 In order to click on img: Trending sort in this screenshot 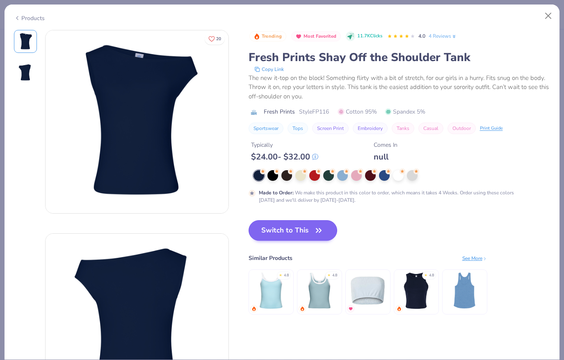, I will do `click(257, 36)`.